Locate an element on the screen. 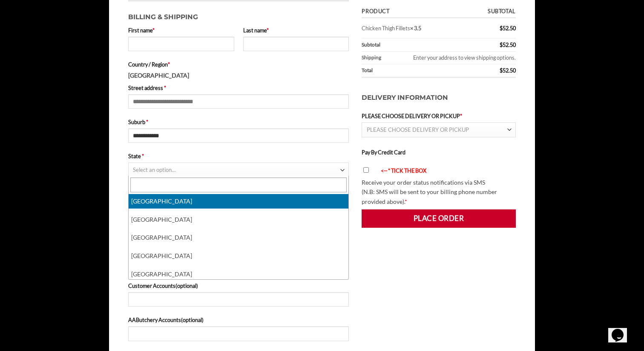 This screenshot has height=351, width=644. label: Country / Region is located at coordinates (238, 65).